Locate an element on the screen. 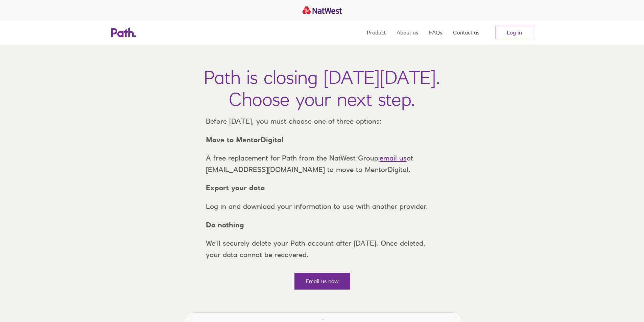 This screenshot has width=644, height=322. a: About us is located at coordinates (407, 32).